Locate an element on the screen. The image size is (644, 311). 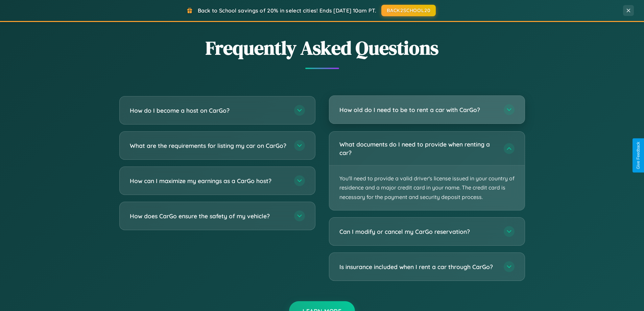
h3: How does CarGo ensure the safety of my vehicle? is located at coordinates (208, 216).